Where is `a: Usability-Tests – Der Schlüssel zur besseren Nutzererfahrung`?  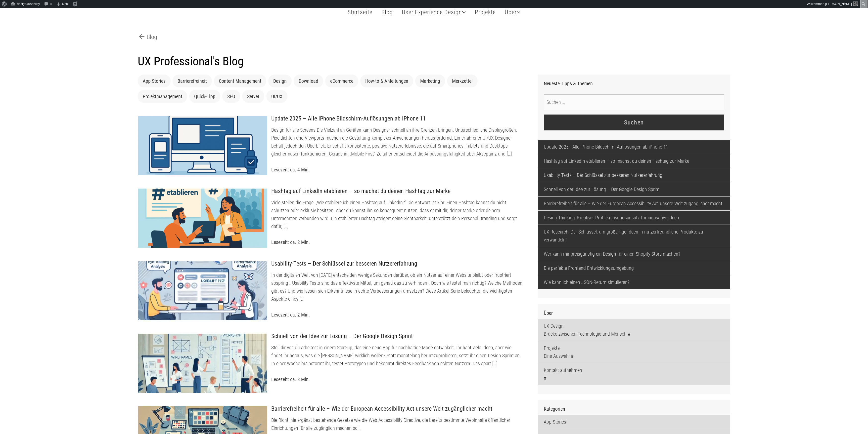
a: Usability-Tests – Der Schlüssel zur besseren Nutzererfahrung is located at coordinates (634, 175).